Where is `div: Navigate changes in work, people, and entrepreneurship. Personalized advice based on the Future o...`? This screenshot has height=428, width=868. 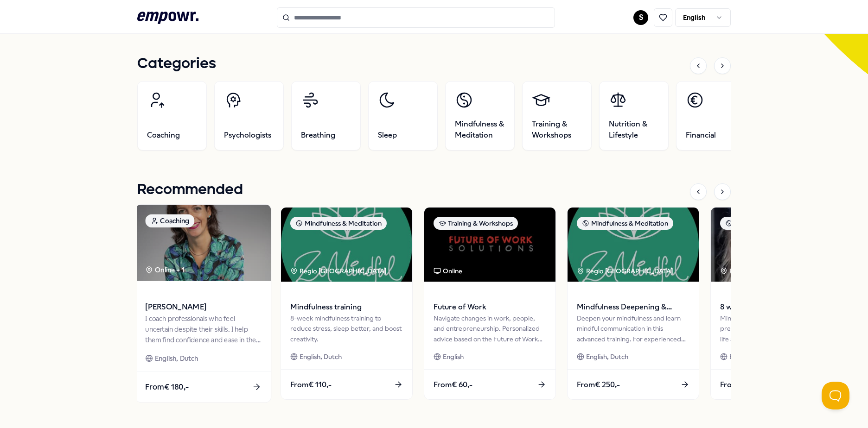
div: Navigate changes in work, people, and entrepreneurship. Personalized advice based on the Future o... is located at coordinates (489, 329).